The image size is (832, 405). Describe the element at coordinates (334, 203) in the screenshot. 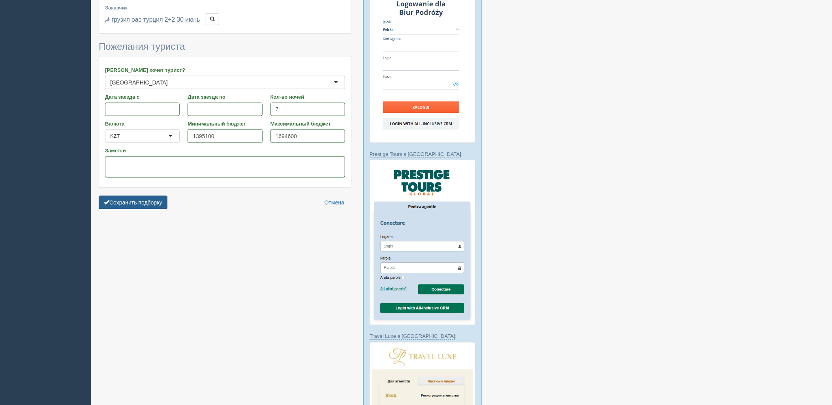

I see `a: Отмена` at that location.